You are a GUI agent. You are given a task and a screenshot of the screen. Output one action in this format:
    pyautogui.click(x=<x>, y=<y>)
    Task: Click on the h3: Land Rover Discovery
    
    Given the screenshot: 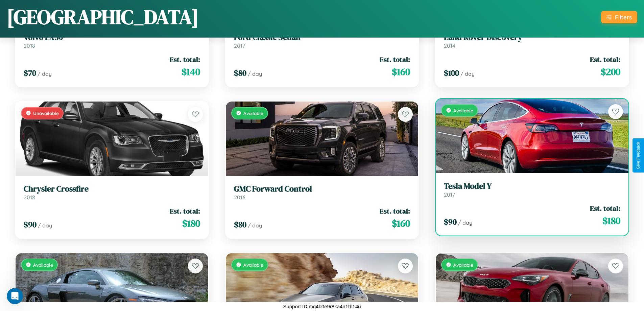 What is the action you would take?
    pyautogui.click(x=532, y=37)
    